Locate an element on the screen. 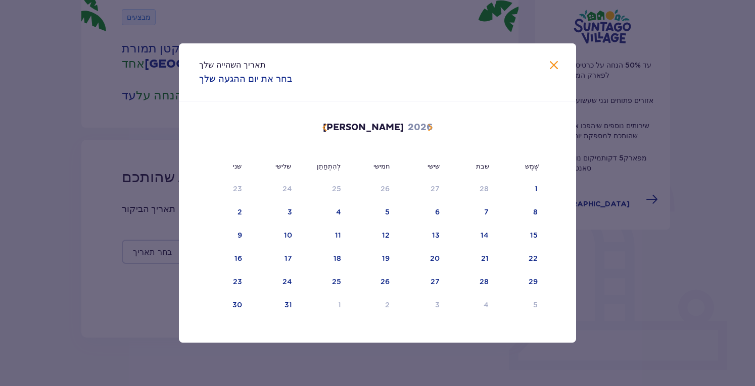 The height and width of the screenshot is (386, 755). font: 6 is located at coordinates (437, 212).